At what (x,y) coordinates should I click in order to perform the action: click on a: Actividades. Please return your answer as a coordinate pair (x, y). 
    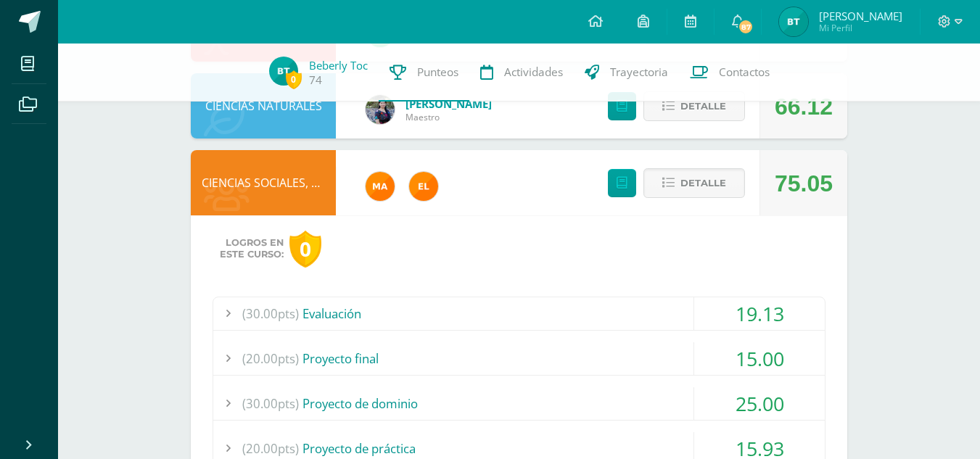
    Looking at the image, I should click on (522, 73).